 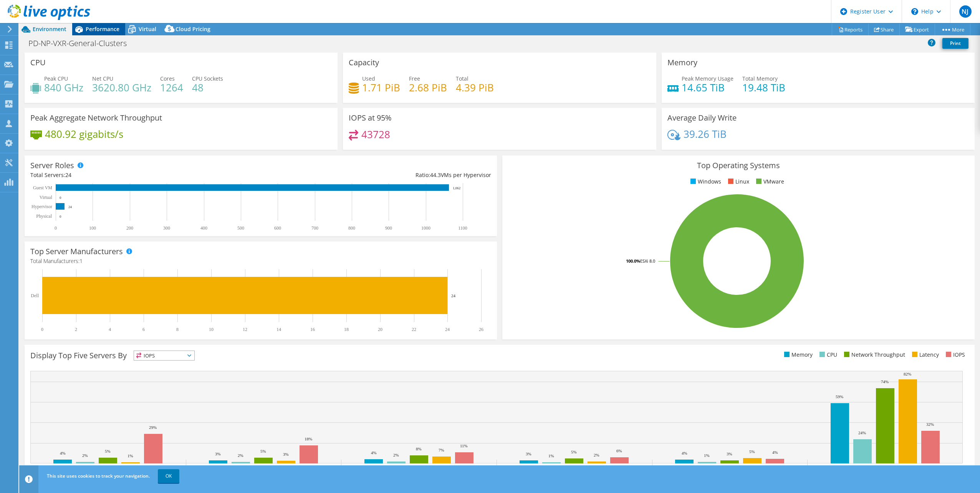 What do you see at coordinates (481, 329) in the screenshot?
I see `text: 26` at bounding box center [481, 329].